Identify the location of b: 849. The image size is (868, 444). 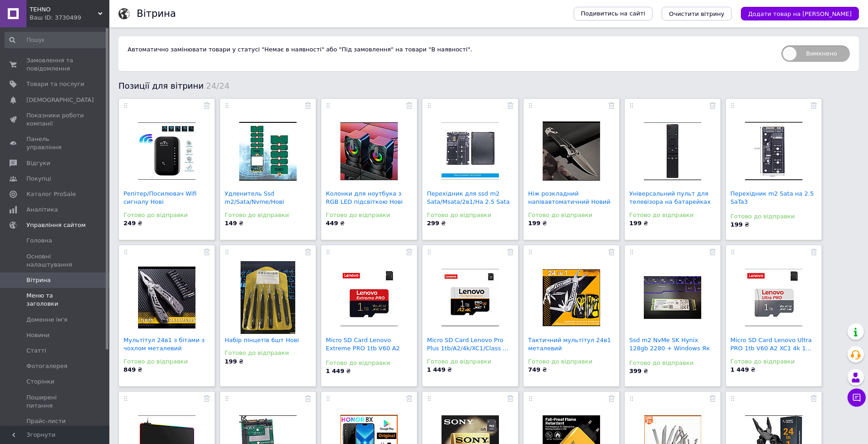
(130, 369).